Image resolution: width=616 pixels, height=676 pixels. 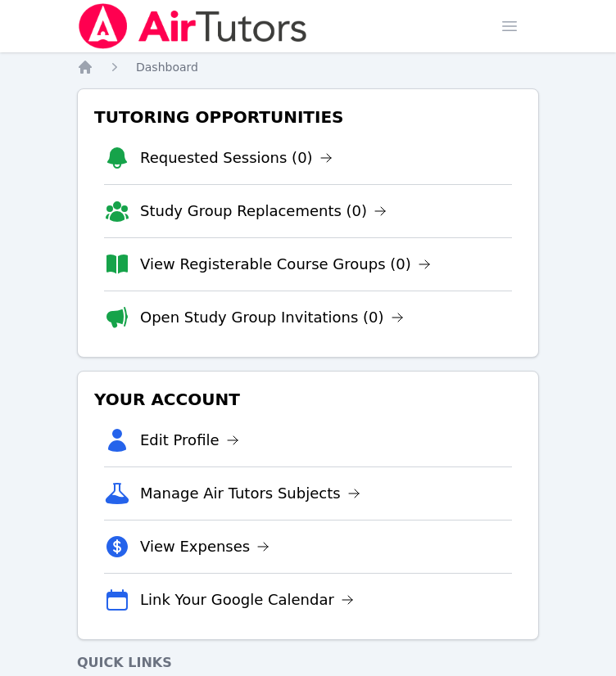 I want to click on img: Air Tutors, so click(x=193, y=26).